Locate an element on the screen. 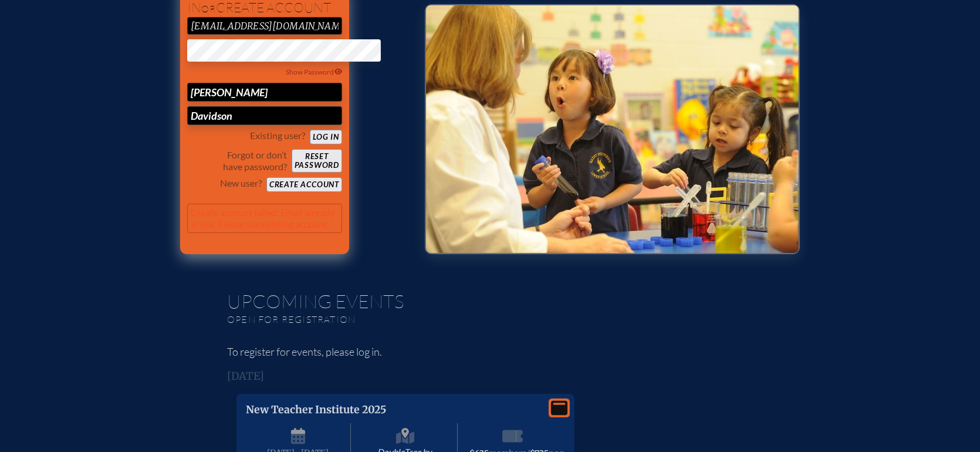 Image resolution: width=980 pixels, height=452 pixels. button: Create account is located at coordinates (304, 184).